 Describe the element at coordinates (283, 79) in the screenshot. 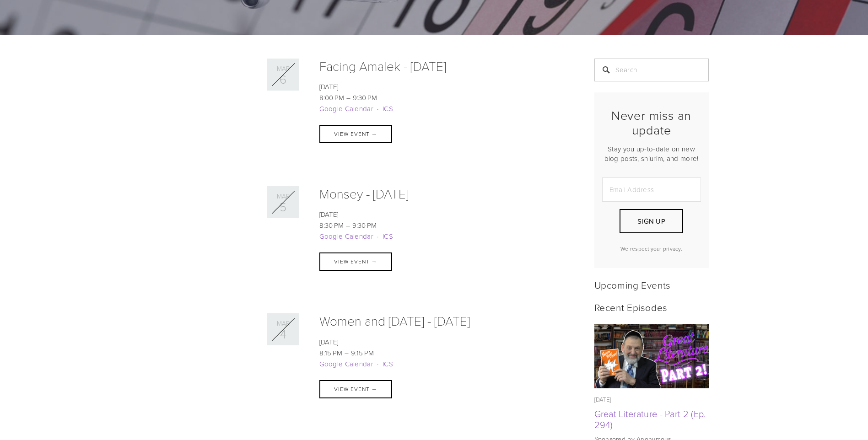

I see `div: 6` at that location.